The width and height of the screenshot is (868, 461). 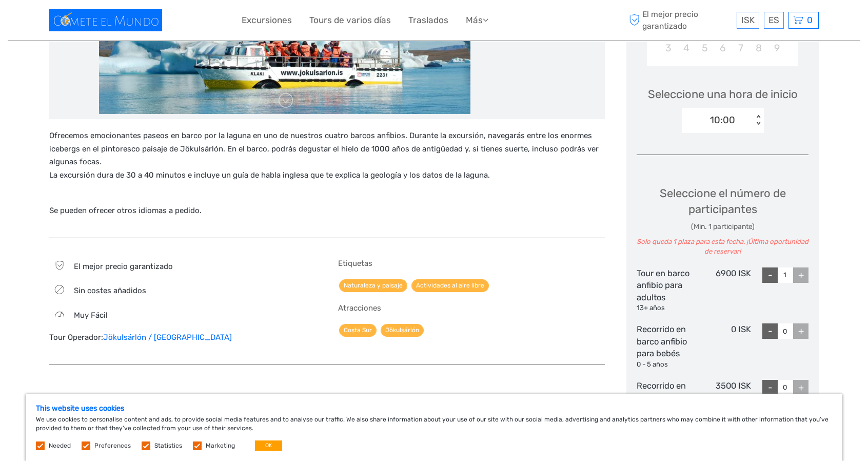 What do you see at coordinates (722, 227) in the screenshot?
I see `div: (Min. 1 participante)` at bounding box center [722, 227].